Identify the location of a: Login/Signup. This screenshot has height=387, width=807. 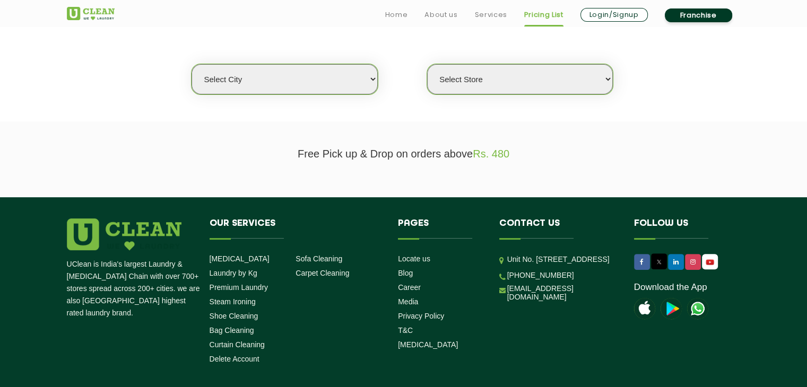
(614, 15).